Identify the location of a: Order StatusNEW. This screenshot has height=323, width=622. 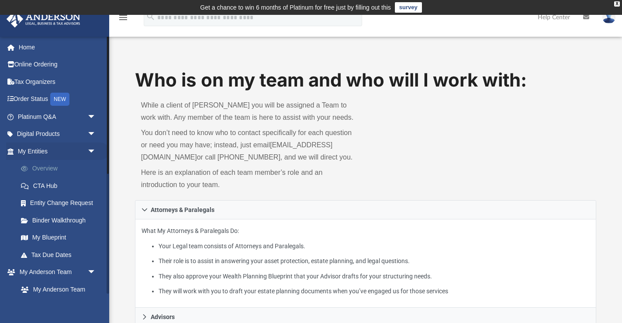
(58, 99).